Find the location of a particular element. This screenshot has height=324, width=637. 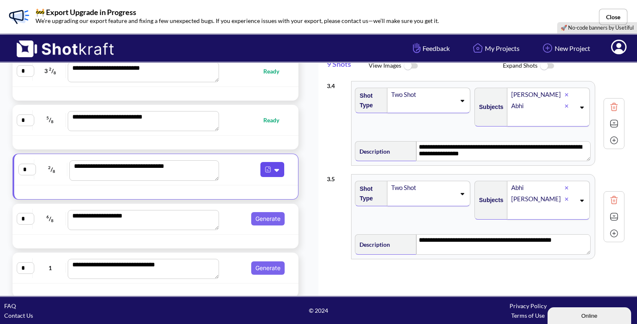

img: Home Icon is located at coordinates (478, 48).